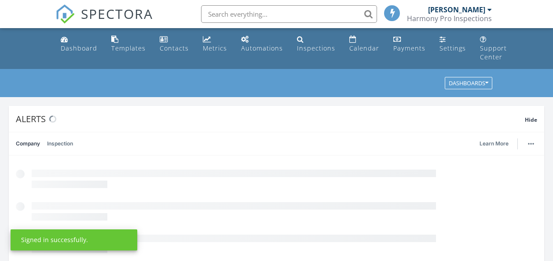 This screenshot has height=261, width=553. What do you see at coordinates (469, 84) in the screenshot?
I see `button: Dashboards` at bounding box center [469, 84].